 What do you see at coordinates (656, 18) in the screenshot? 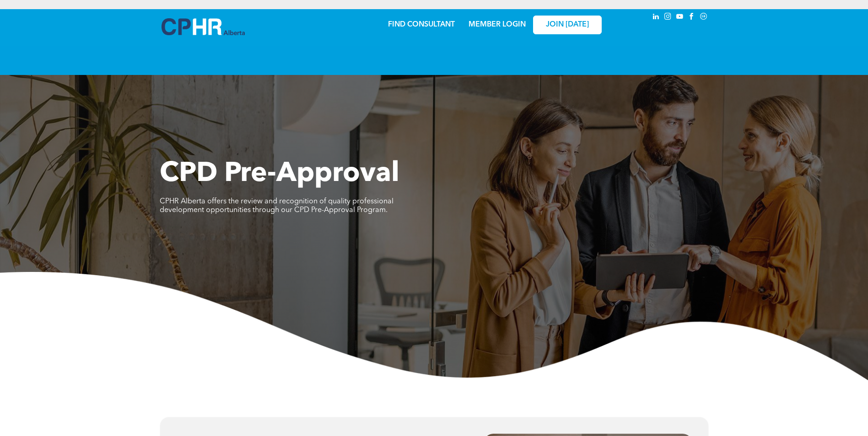
I see `a: linkedin` at bounding box center [656, 18].